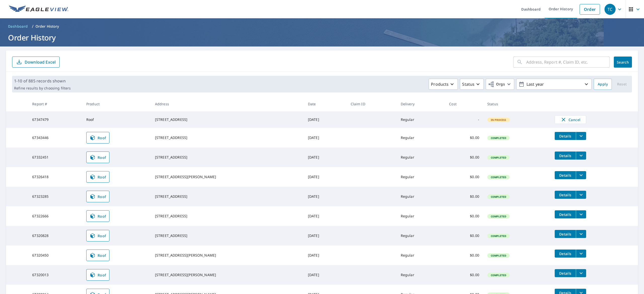  What do you see at coordinates (580, 214) in the screenshot?
I see `button: filesDropdownBtn-67322666` at bounding box center [580, 214].